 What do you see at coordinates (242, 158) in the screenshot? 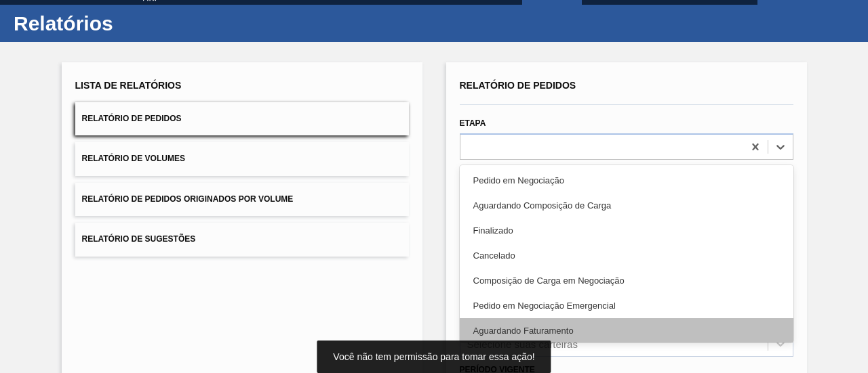
I see `button: Relatório de Volumes` at bounding box center [242, 158].